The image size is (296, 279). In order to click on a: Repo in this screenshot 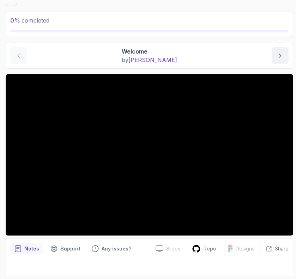, I will do `click(204, 249)`.